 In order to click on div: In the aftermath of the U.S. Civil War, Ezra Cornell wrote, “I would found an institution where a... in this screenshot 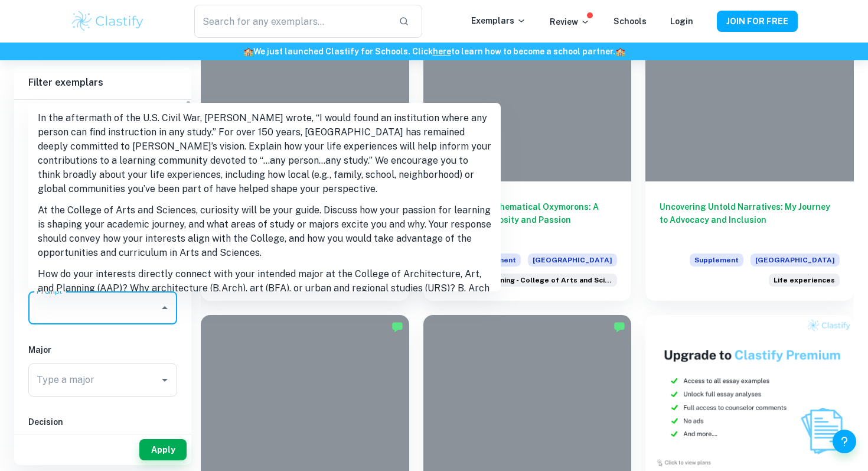, I will do `click(804, 280)`.